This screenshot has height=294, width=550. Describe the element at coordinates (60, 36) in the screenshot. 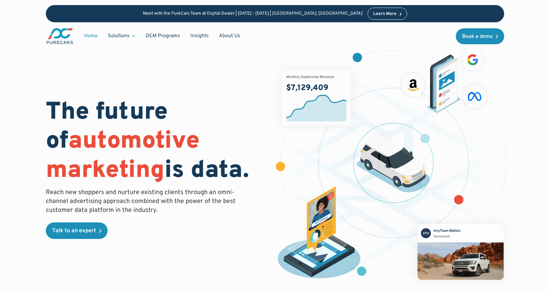

I see `a: main` at that location.